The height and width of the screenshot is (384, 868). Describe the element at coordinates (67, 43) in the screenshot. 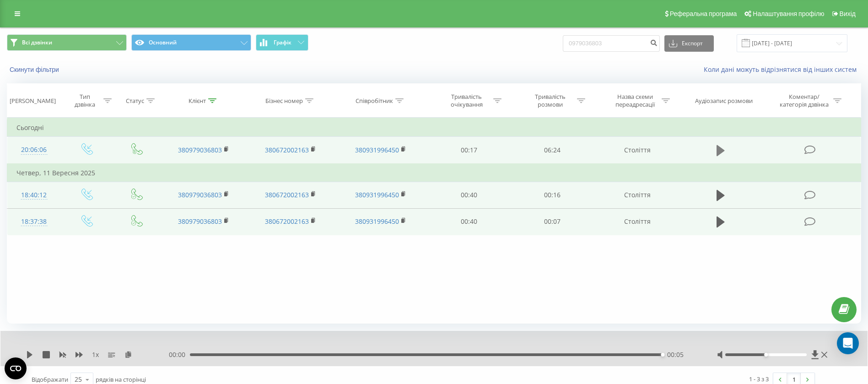

I see `button: Всі дзвінки` at that location.